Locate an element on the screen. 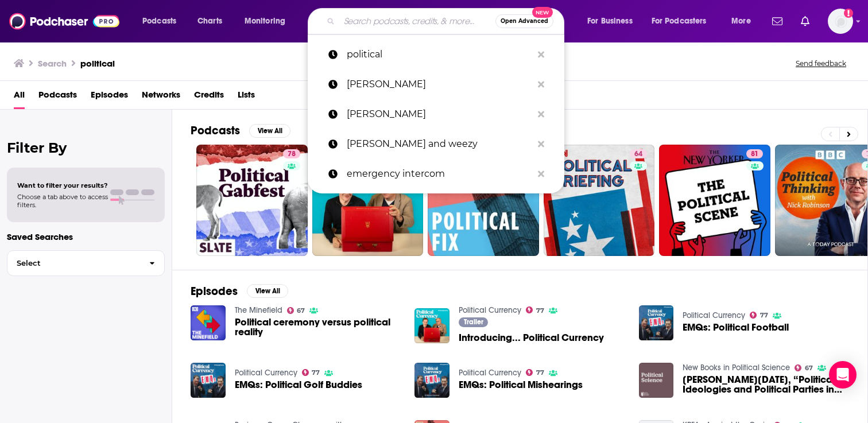  a: Show notifications dropdown is located at coordinates (804, 21).